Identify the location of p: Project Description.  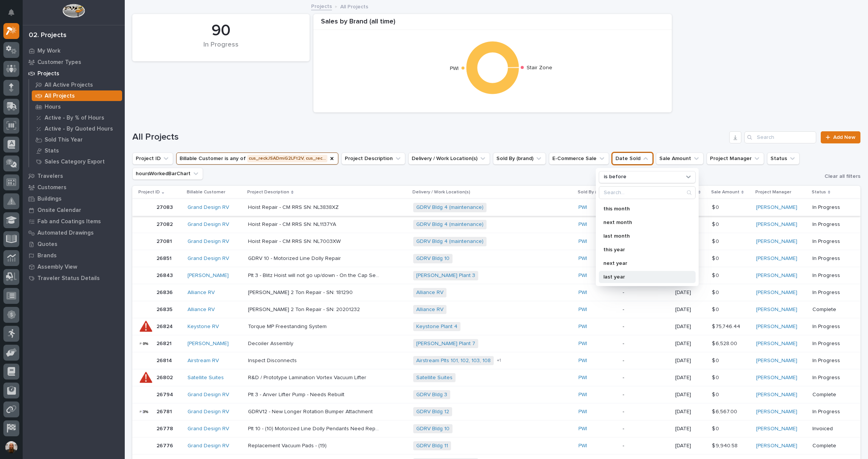
(268, 192).